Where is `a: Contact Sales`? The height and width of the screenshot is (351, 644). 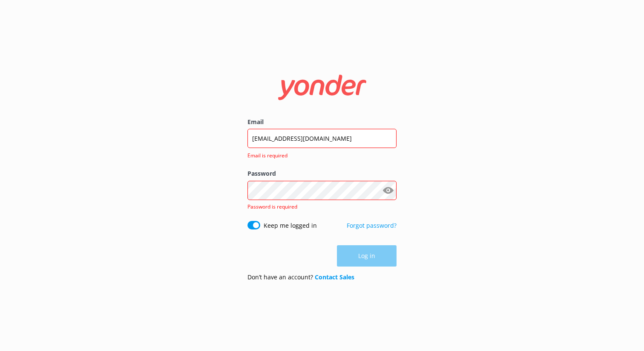 a: Contact Sales is located at coordinates (335, 277).